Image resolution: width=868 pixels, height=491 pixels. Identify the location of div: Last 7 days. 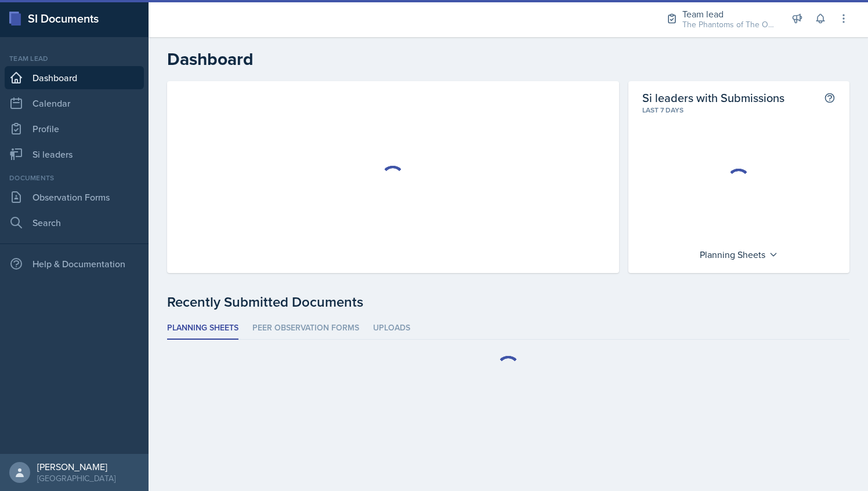
(738, 110).